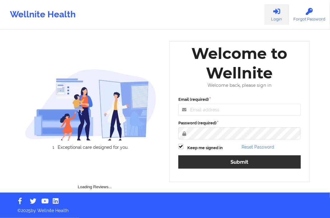 The width and height of the screenshot is (330, 218). I want to click on a: Login, so click(277, 15).